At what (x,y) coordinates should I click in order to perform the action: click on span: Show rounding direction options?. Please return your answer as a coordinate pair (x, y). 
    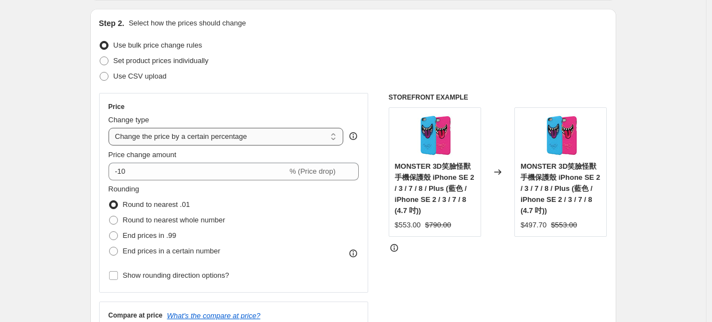
    Looking at the image, I should click on (176, 275).